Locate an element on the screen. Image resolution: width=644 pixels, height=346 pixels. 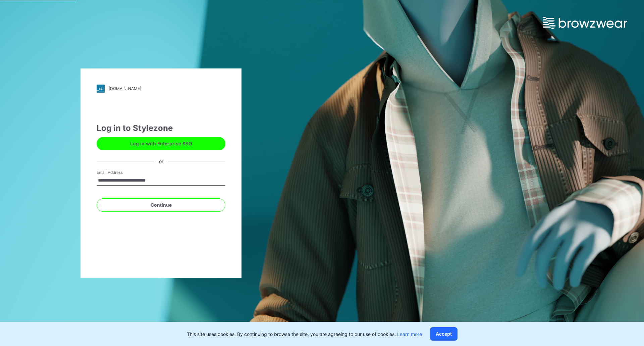
div: or is located at coordinates (161, 161).